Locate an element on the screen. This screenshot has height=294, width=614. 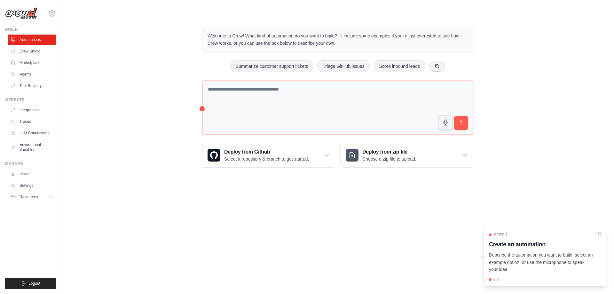
button: Close walkthrough is located at coordinates (600, 233).